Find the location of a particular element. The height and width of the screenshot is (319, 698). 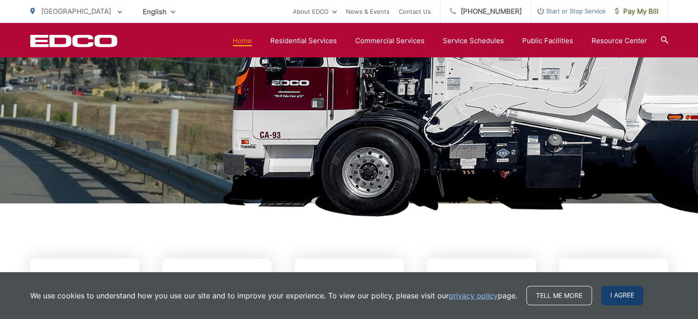

a: Commercial Services is located at coordinates (390, 41).